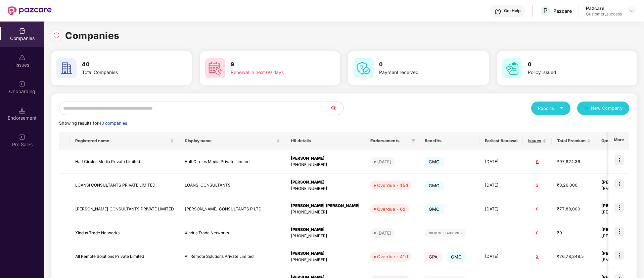  Describe the element at coordinates (570, 72) in the screenshot. I see `div: Policy issued` at that location.